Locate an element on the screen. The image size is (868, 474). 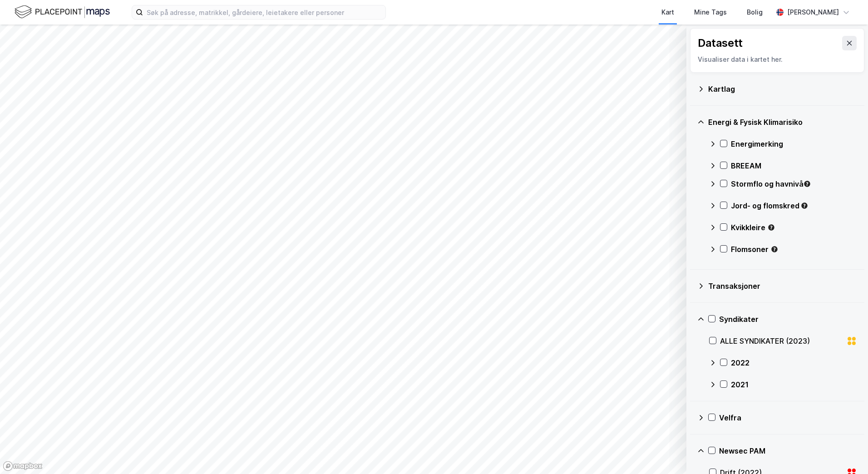
div: Flomsoner is located at coordinates (793, 249).